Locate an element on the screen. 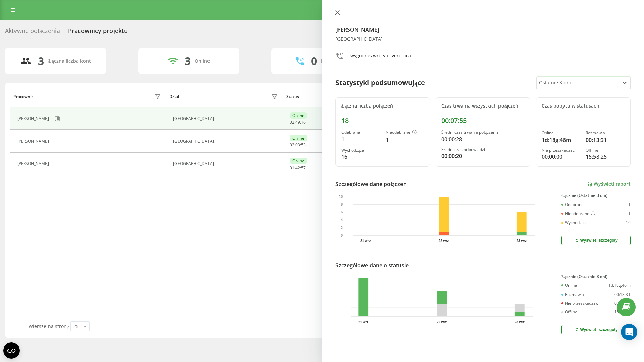  span: 42 is located at coordinates (298, 168).